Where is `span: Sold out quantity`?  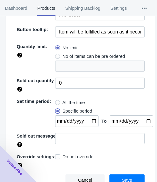 span: Sold out quantity is located at coordinates (35, 80).